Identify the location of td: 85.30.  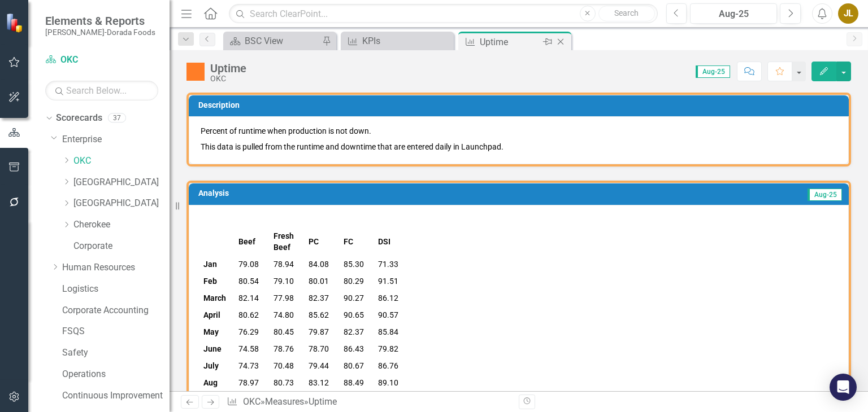
(359, 264).